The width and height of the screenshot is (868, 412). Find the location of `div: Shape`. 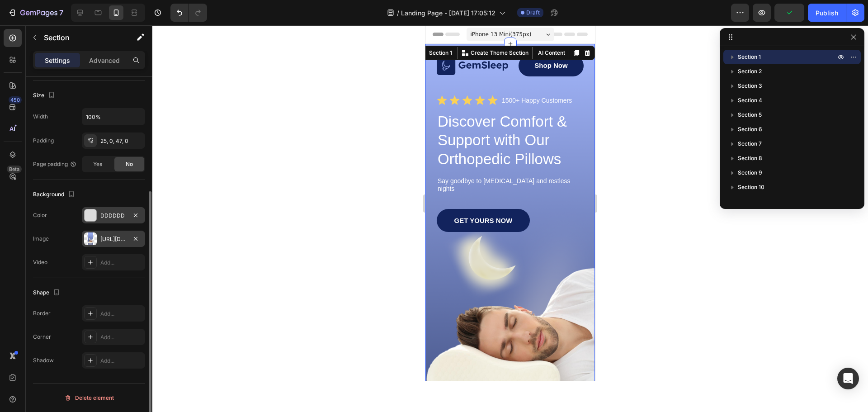

div: Shape is located at coordinates (48, 293).